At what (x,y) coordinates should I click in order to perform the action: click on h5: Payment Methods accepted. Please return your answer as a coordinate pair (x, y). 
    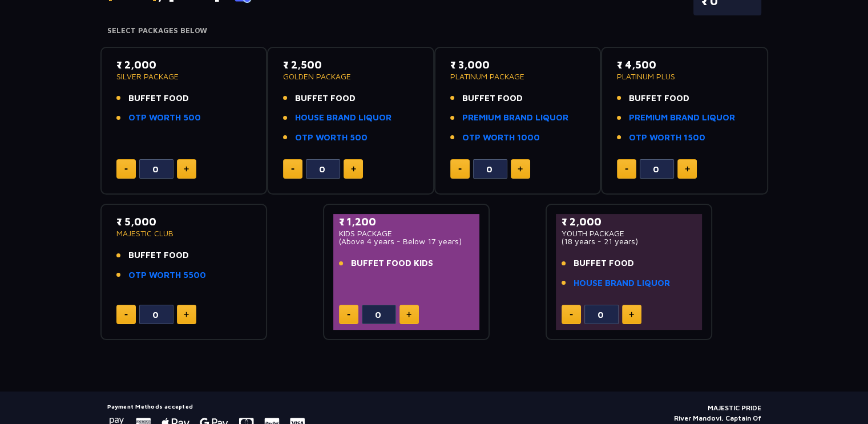
    Looking at the image, I should click on (206, 406).